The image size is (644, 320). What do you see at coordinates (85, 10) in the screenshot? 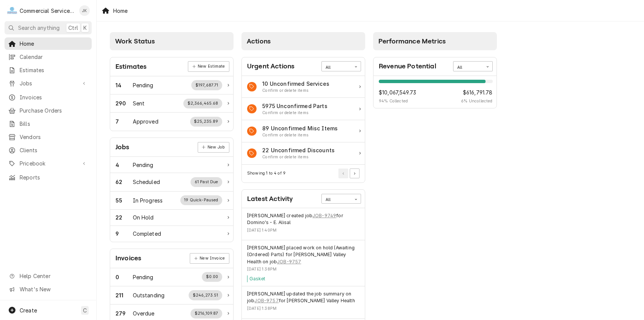
I see `div: JK` at bounding box center [85, 10].